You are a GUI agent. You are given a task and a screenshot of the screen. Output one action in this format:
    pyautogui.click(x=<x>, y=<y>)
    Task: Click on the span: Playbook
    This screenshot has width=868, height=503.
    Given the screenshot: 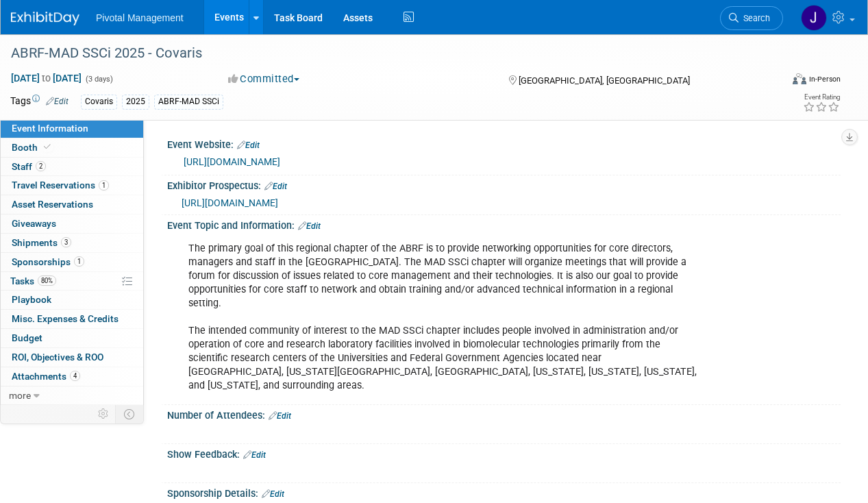 What is the action you would take?
    pyautogui.click(x=31, y=300)
    